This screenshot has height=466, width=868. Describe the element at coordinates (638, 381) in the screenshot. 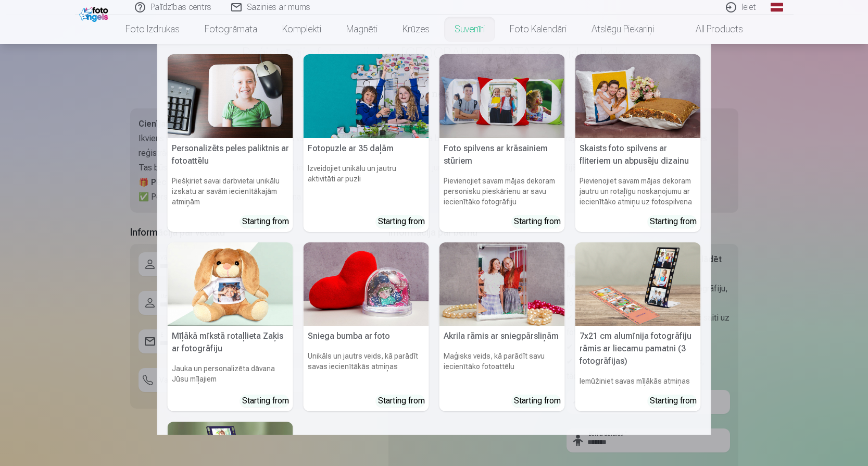

I see `h6: Iemūžiniet savas mīļākās atmiņas` at that location.